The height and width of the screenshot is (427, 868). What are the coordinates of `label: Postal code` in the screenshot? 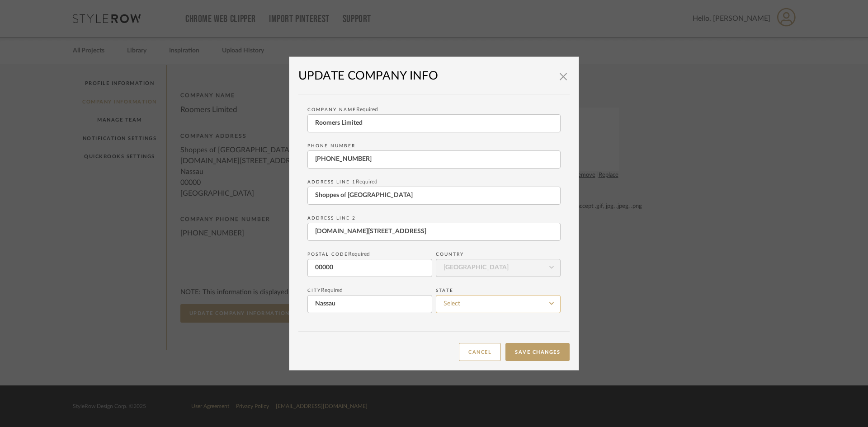 It's located at (338, 254).